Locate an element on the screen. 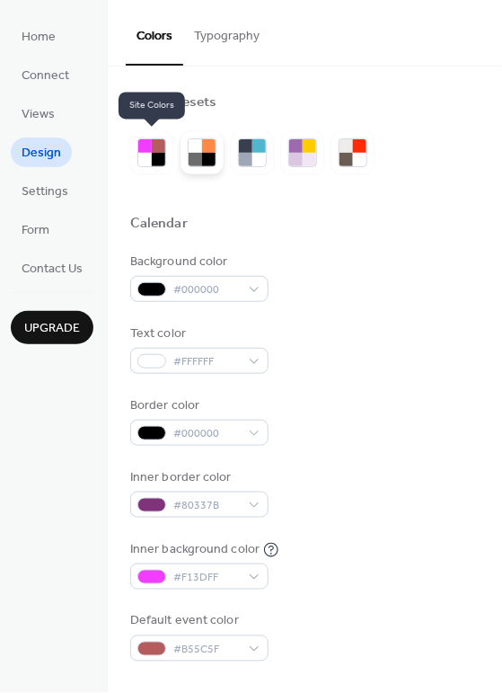 The image size is (502, 693). span: Form is located at coordinates (35, 231).